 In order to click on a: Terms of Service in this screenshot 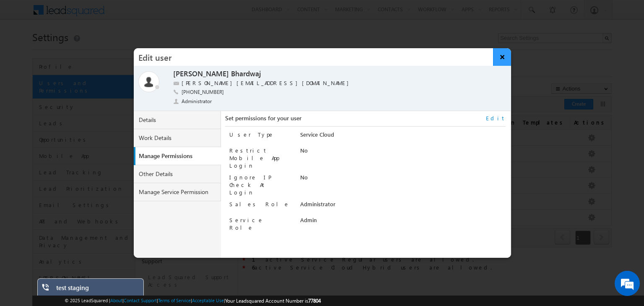, I will do `click(175, 300)`.